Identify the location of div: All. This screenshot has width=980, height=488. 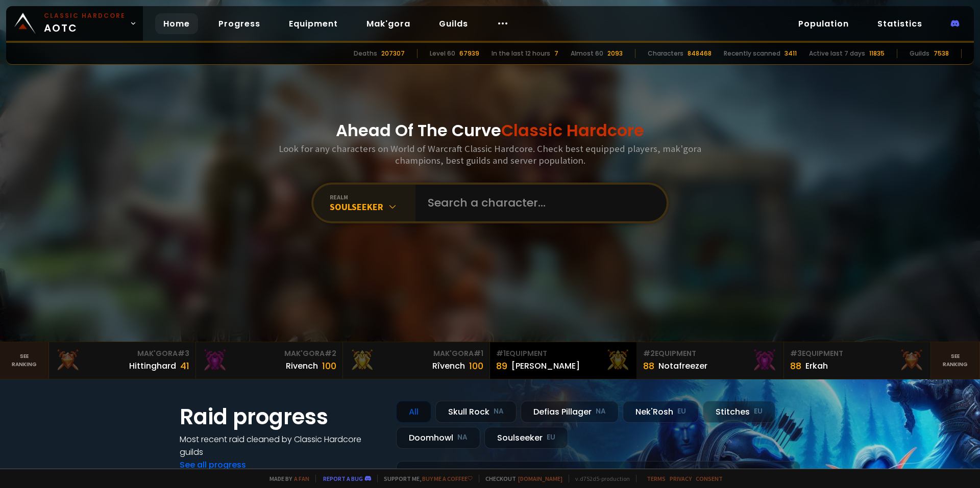
(413, 411).